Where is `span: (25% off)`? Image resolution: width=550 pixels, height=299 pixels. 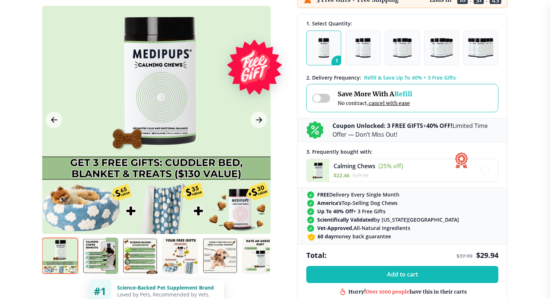
span: (25% off) is located at coordinates (390, 166).